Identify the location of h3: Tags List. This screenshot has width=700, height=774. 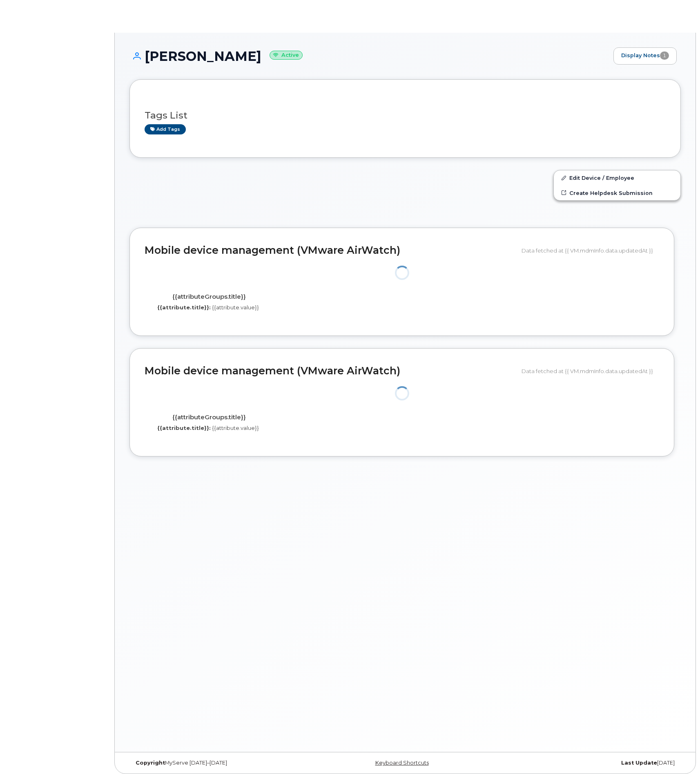
(405, 115).